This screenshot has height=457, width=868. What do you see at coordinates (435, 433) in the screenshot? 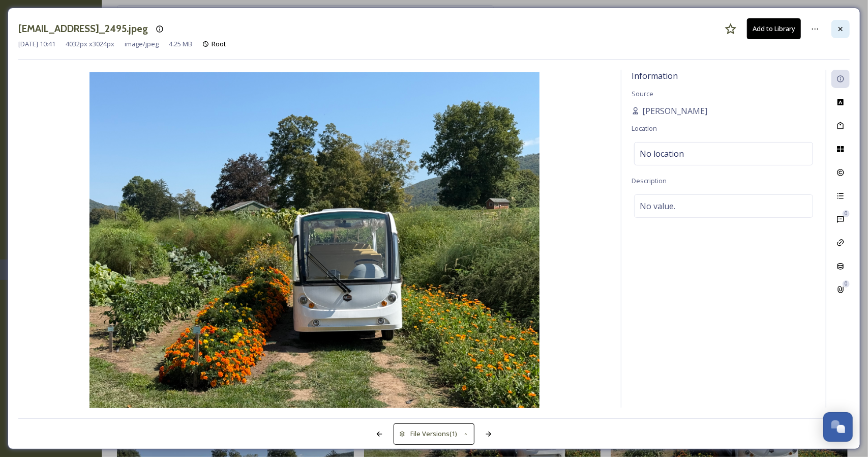
I see `button: File Versions(1)` at bounding box center [435, 433].